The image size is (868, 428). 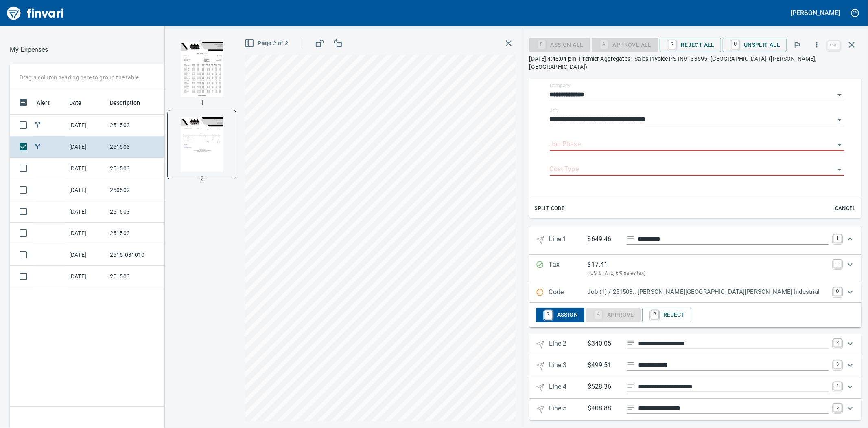 What do you see at coordinates (29, 50) in the screenshot?
I see `nav: breadcrumb` at bounding box center [29, 50].